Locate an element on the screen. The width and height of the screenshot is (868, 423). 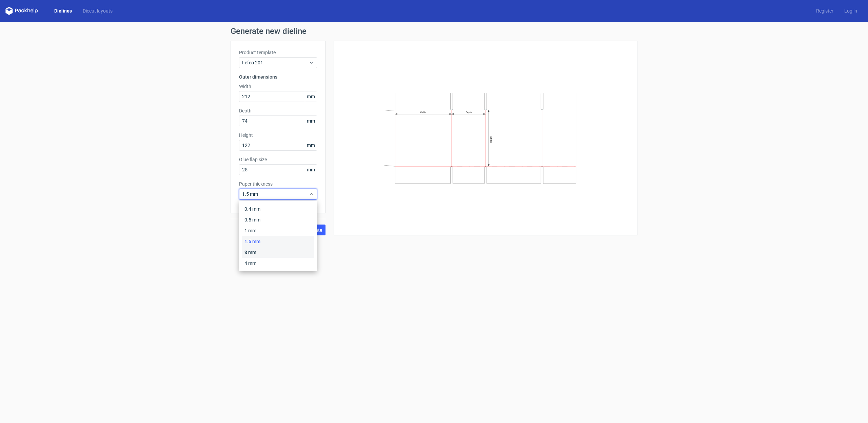
h3: Outer dimensions is located at coordinates (278, 77).